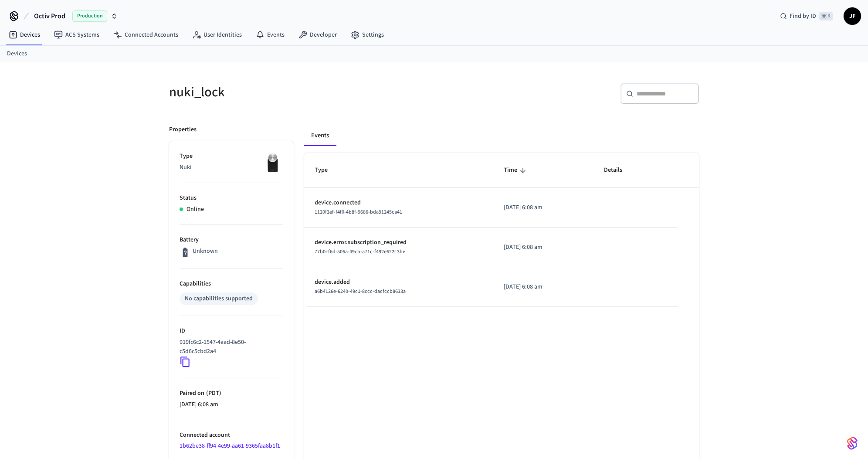  Describe the element at coordinates (327, 170) in the screenshot. I see `span: Type` at that location.